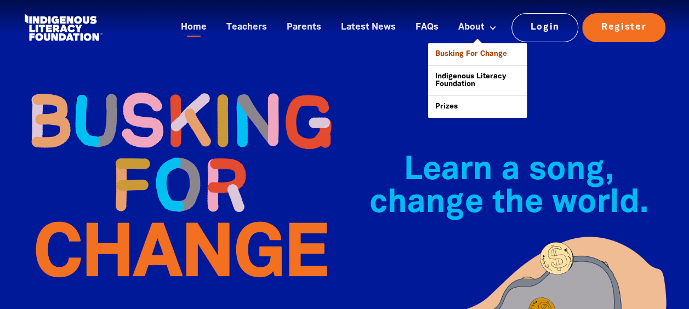 Image resolution: width=689 pixels, height=309 pixels. What do you see at coordinates (477, 54) in the screenshot?
I see `a: Busking For Change` at bounding box center [477, 54].